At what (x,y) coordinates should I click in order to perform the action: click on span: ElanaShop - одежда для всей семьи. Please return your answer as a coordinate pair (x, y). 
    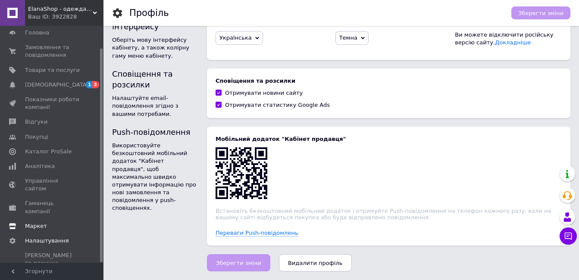
    Looking at the image, I should click on (60, 9).